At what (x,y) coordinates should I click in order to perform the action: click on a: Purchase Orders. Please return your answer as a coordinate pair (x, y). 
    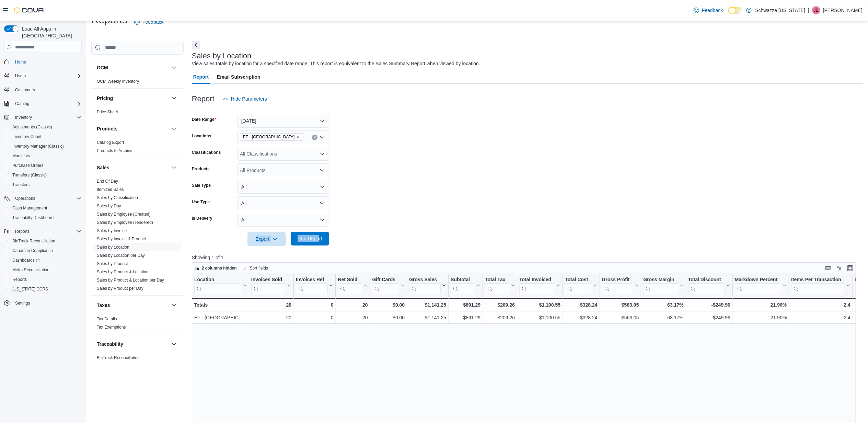
    Looking at the image, I should click on (28, 165).